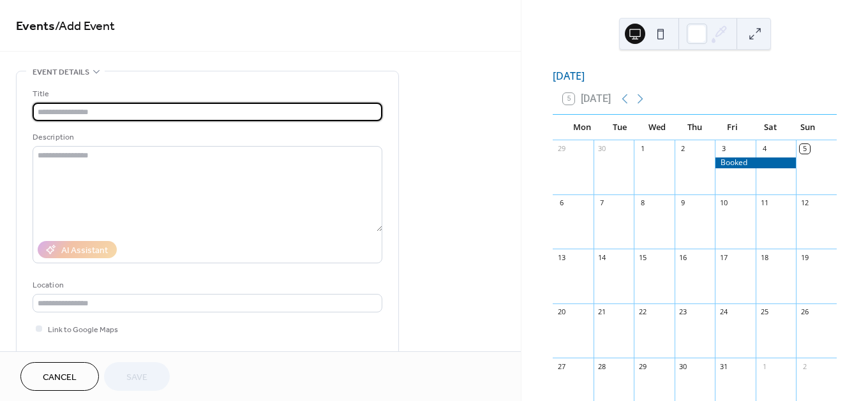 This screenshot has width=868, height=401. Describe the element at coordinates (755, 163) in the screenshot. I see `div: Booked` at that location.